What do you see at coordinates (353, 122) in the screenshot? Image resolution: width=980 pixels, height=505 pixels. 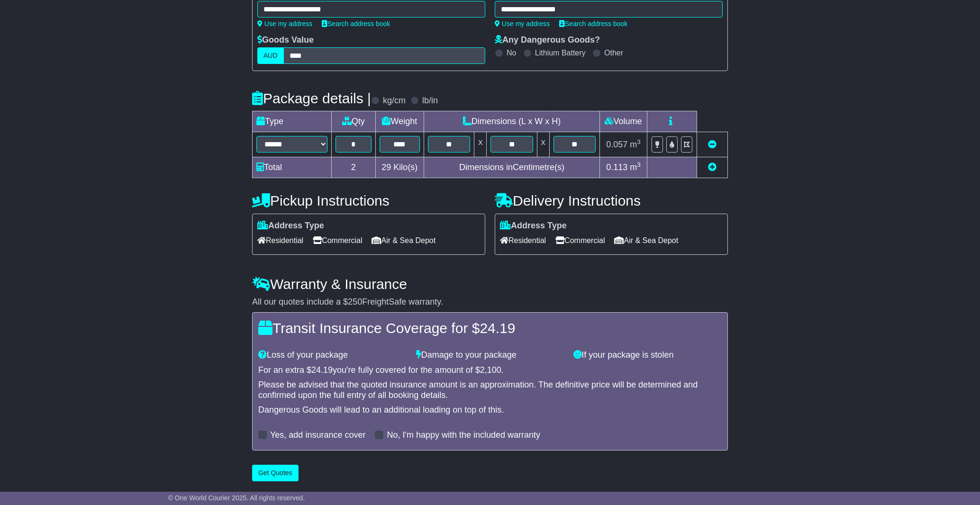 I see `td: Qty` at bounding box center [353, 122].